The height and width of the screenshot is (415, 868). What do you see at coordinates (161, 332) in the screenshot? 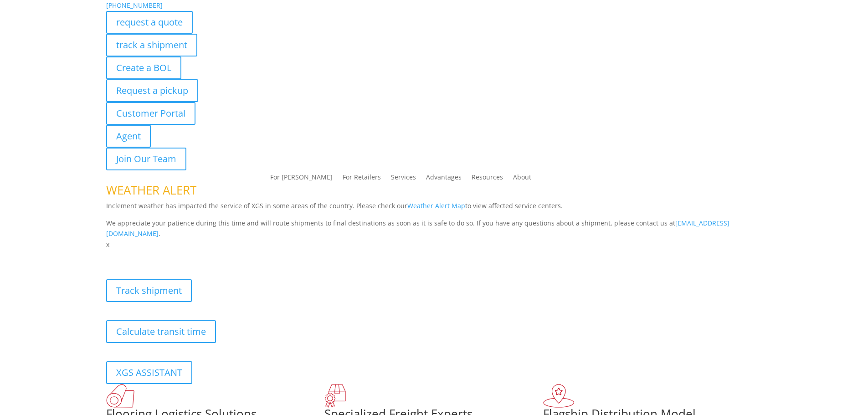
I see `a: Calculate transit time` at bounding box center [161, 332].